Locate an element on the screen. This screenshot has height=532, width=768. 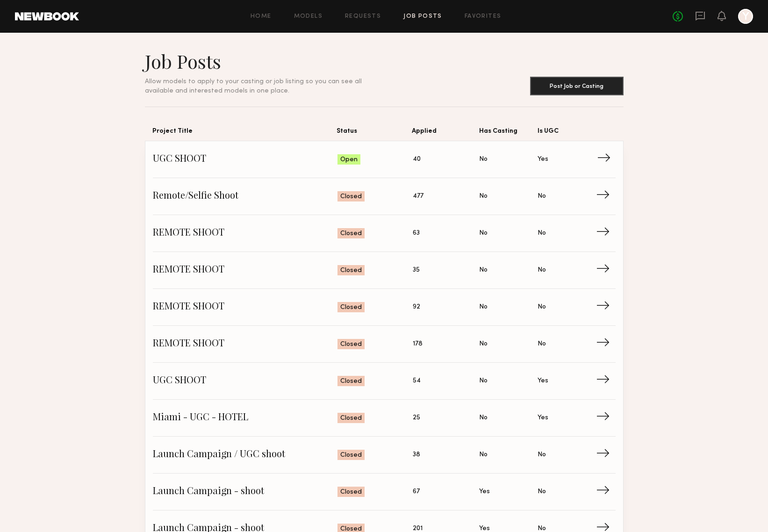
a: Models is located at coordinates (308, 16).